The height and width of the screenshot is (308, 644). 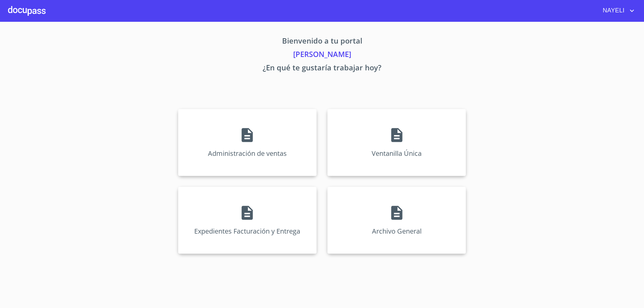 I want to click on p: Bienvenido a tu portal, so click(x=322, y=42).